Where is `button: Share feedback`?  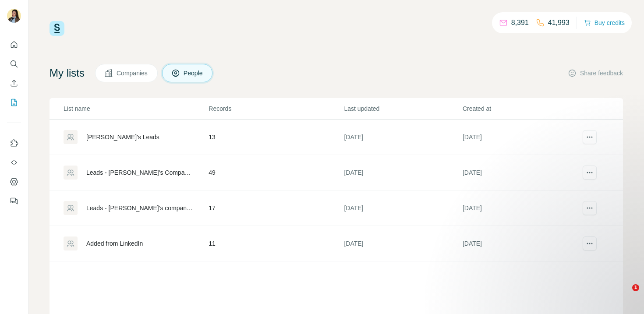 button: Share feedback is located at coordinates (595, 73).